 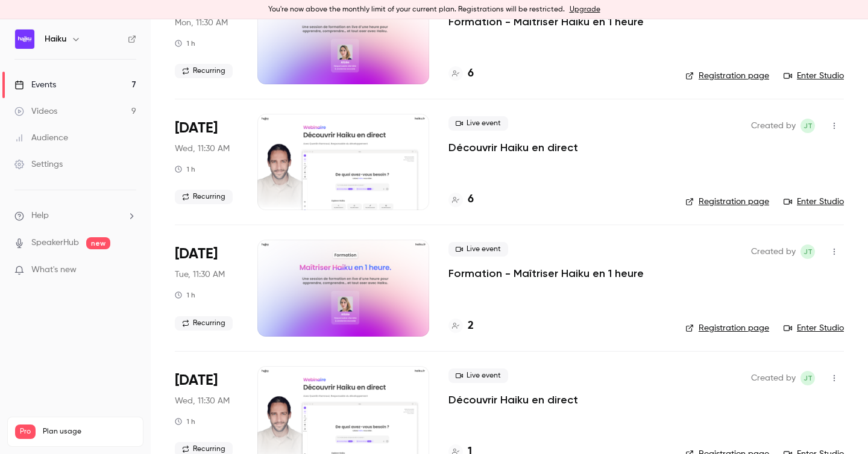 I want to click on div: Oct 7 Tue, 11:30 AM (Europe/Paris), so click(x=206, y=288).